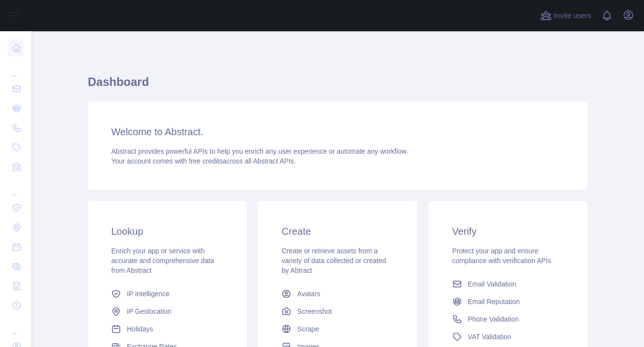 The image size is (644, 347). I want to click on span: IP Geolocation, so click(149, 312).